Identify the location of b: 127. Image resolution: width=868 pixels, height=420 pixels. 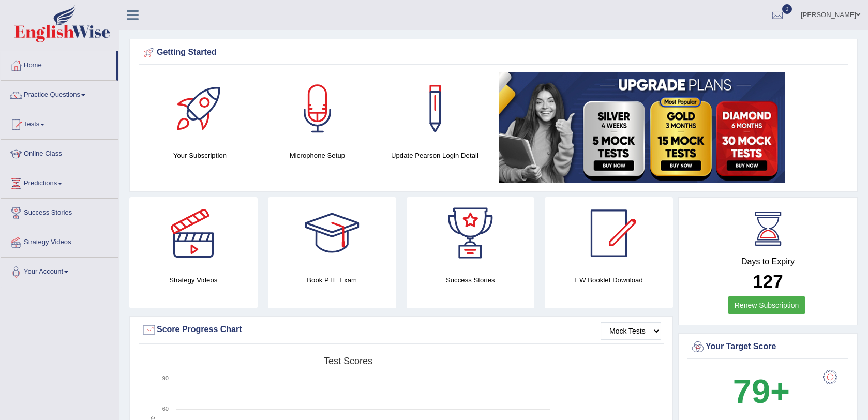
(767, 281).